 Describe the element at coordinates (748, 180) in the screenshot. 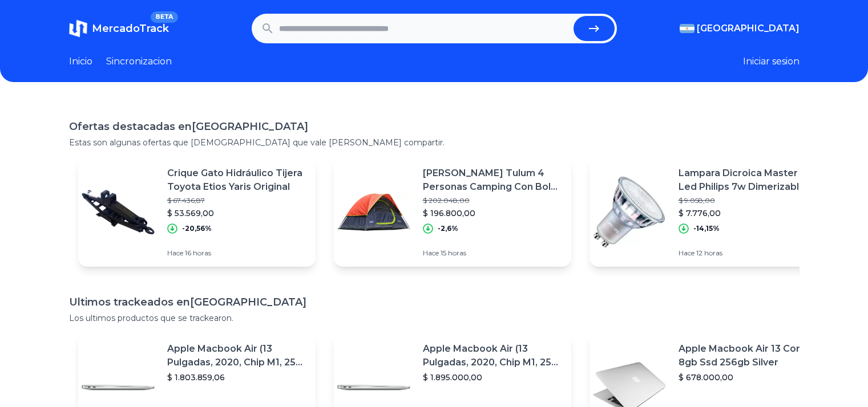

I see `p: Lampara Dicroica Master Led Philips 7w Dimerizable Gu10` at that location.